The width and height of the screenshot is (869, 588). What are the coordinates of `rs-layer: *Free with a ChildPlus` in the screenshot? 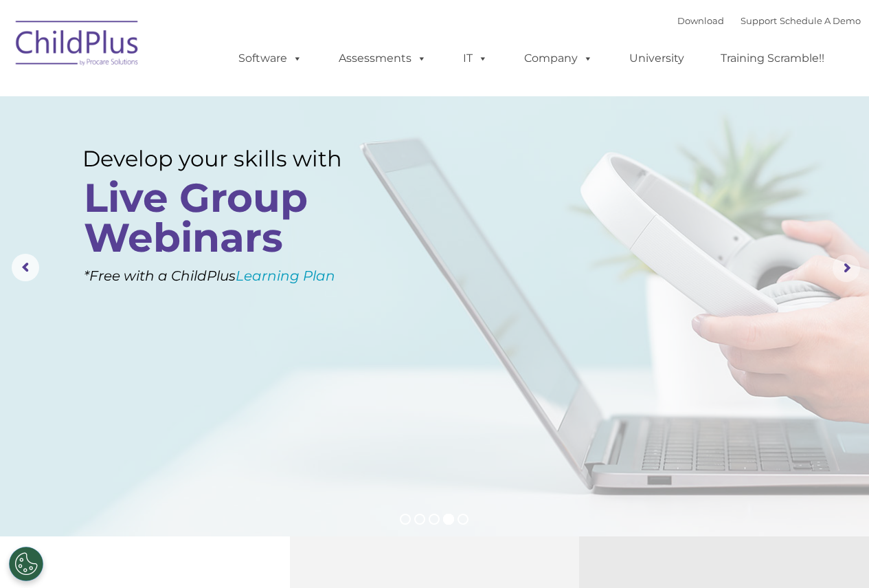 It's located at (237, 275).